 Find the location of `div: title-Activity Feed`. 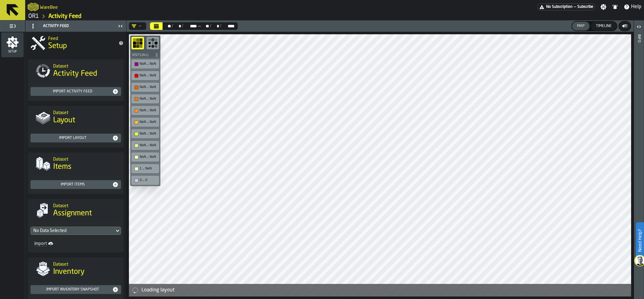

div: title-Activity Feed is located at coordinates (76, 71).